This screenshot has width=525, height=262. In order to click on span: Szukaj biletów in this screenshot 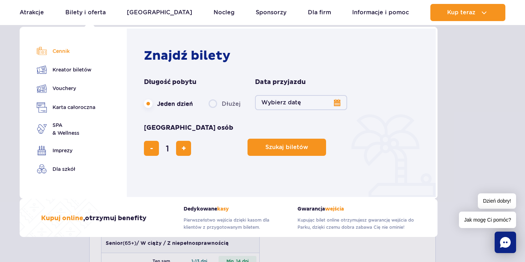, I will do `click(287, 147)`.